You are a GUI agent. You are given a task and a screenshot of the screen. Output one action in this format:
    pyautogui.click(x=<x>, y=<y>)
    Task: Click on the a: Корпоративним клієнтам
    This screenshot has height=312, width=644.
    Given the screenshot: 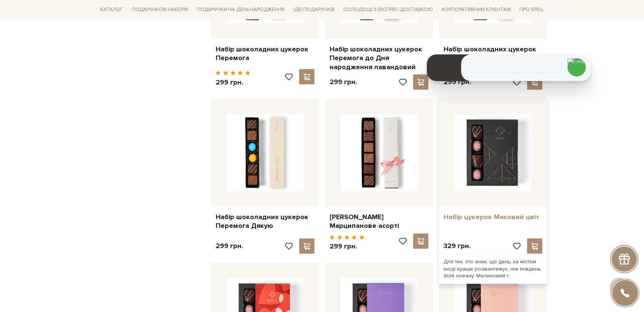 What is the action you would take?
    pyautogui.click(x=476, y=9)
    